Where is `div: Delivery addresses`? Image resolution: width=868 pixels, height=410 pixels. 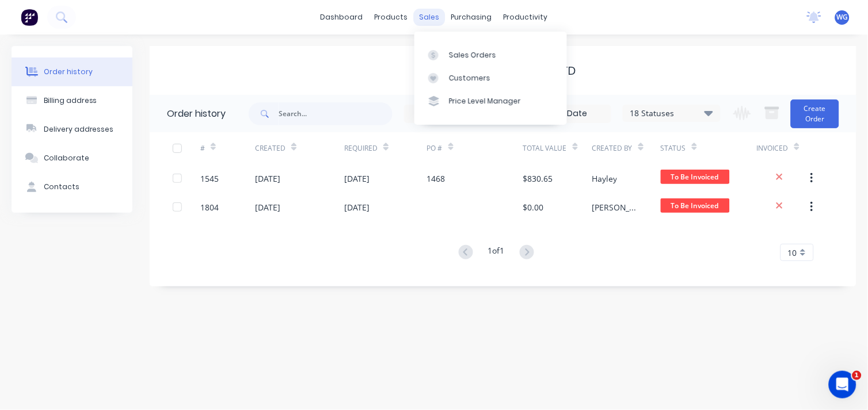
div: Delivery addresses is located at coordinates (79, 129).